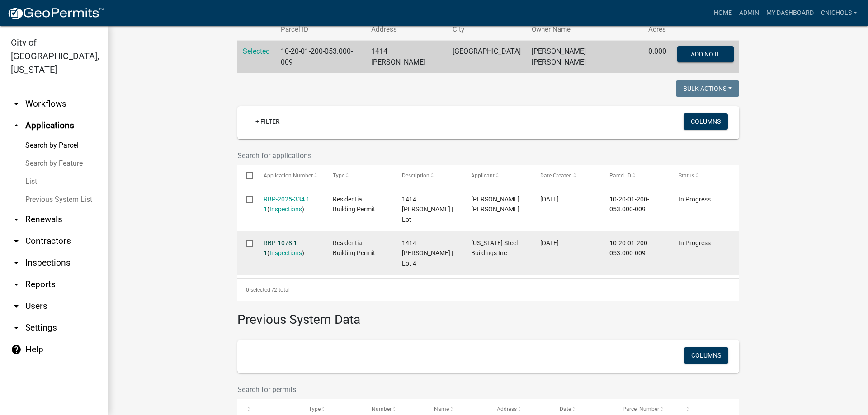 This screenshot has height=415, width=868. Describe the element at coordinates (705, 54) in the screenshot. I see `button: Add Note` at that location.